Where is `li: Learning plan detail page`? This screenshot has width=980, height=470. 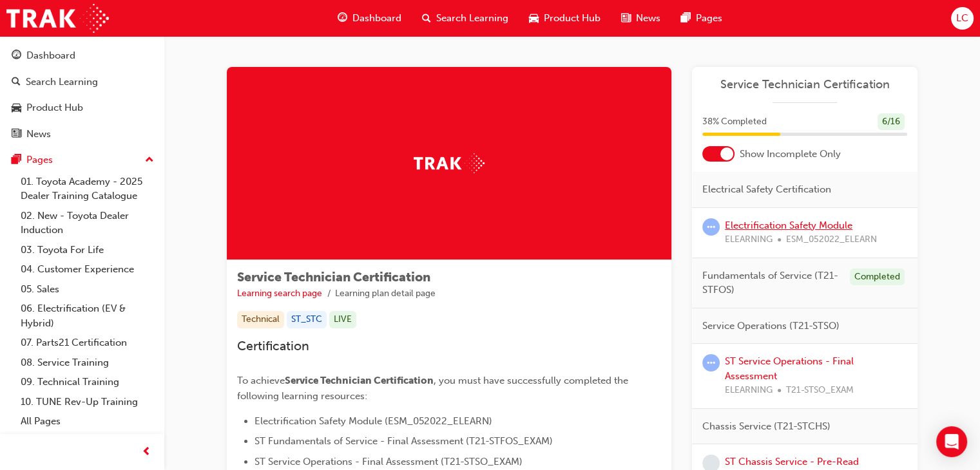 li: Learning plan detail page is located at coordinates (385, 294).